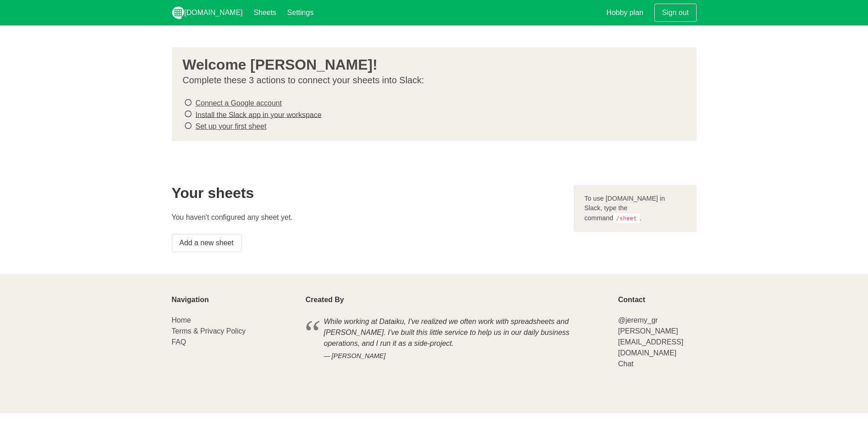 The height and width of the screenshot is (430, 868). Describe the element at coordinates (206, 243) in the screenshot. I see `a: Add a new sheet` at that location.